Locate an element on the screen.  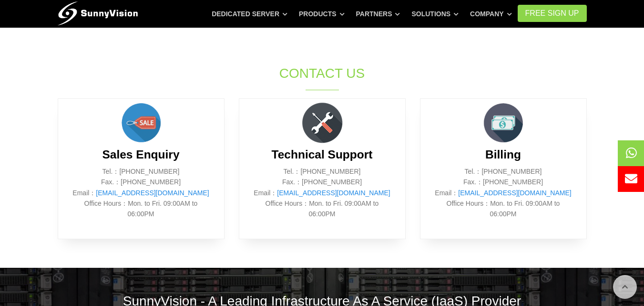
a: Partners is located at coordinates (379, 14).